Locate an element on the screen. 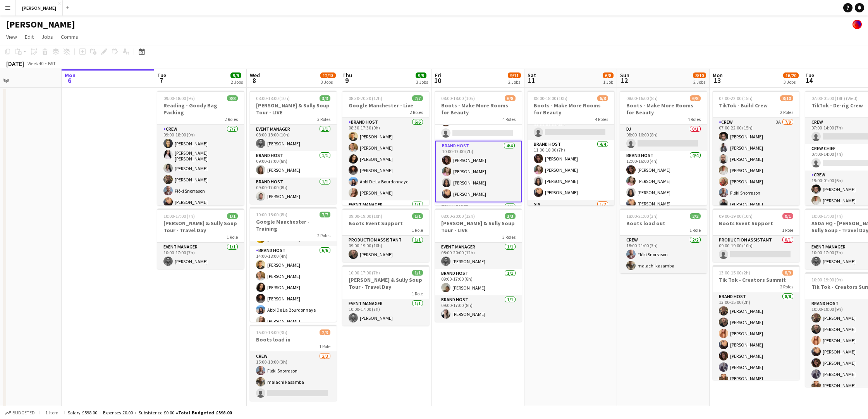  span: 11 is located at coordinates (531, 80).